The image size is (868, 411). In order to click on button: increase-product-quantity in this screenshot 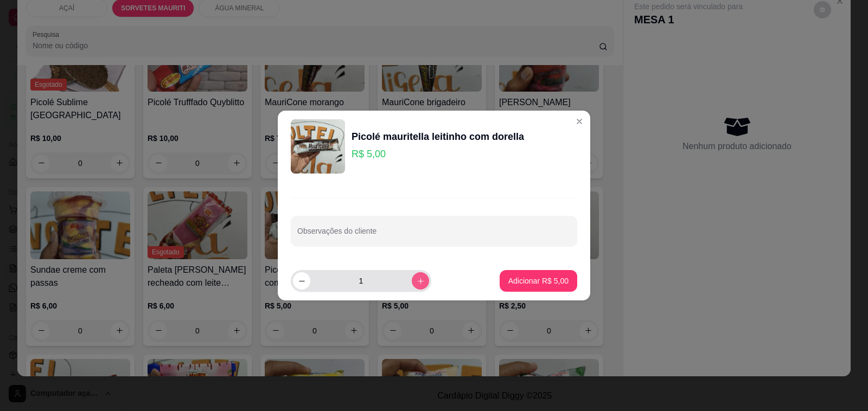, I will do `click(421, 281)`.